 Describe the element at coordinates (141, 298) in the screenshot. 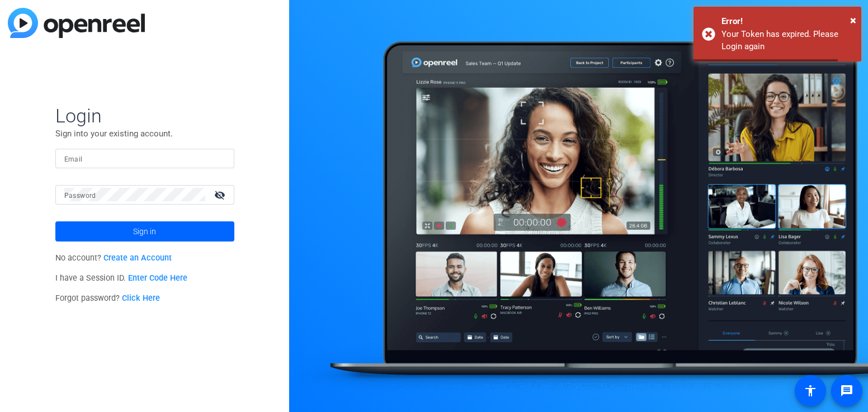

I see `a: Click Here` at that location.